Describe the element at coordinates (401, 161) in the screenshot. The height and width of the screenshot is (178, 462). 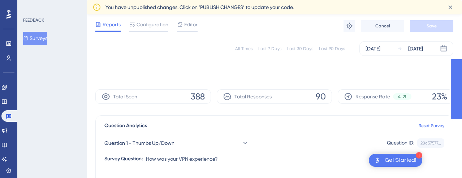
I see `div: Get Started!` at that location.